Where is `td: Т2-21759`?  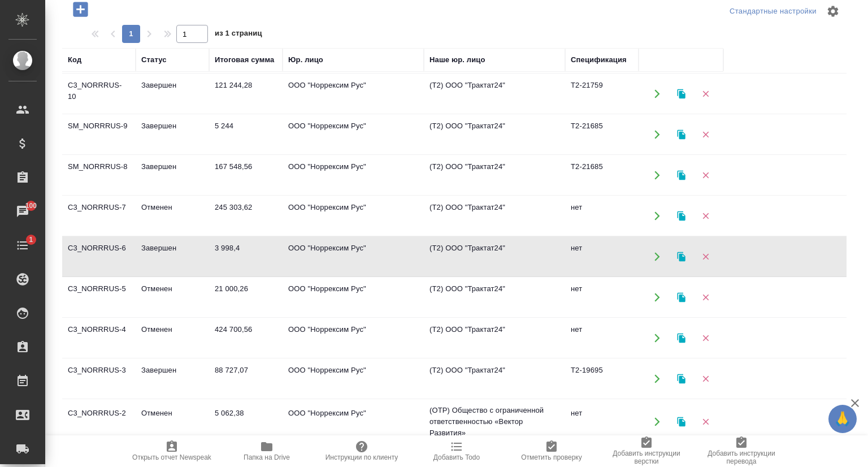
td: Т2-21759 is located at coordinates (602, 94).